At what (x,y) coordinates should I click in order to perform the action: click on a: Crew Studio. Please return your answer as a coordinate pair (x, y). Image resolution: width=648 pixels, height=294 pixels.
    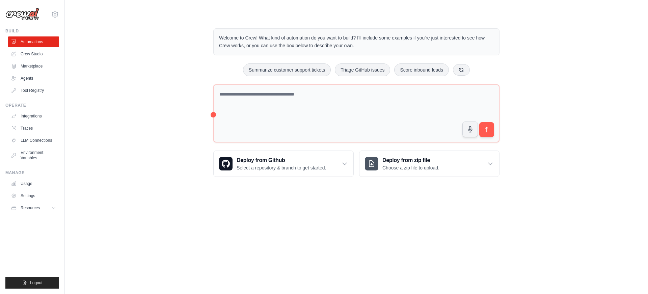
    Looking at the image, I should click on (33, 54).